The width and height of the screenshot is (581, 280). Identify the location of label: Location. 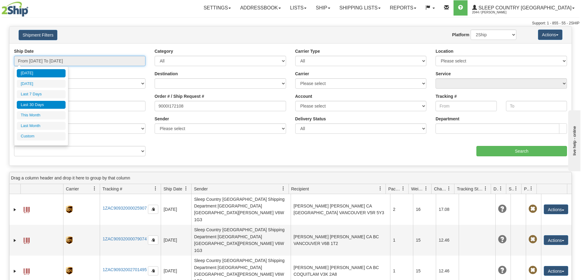
(444, 51).